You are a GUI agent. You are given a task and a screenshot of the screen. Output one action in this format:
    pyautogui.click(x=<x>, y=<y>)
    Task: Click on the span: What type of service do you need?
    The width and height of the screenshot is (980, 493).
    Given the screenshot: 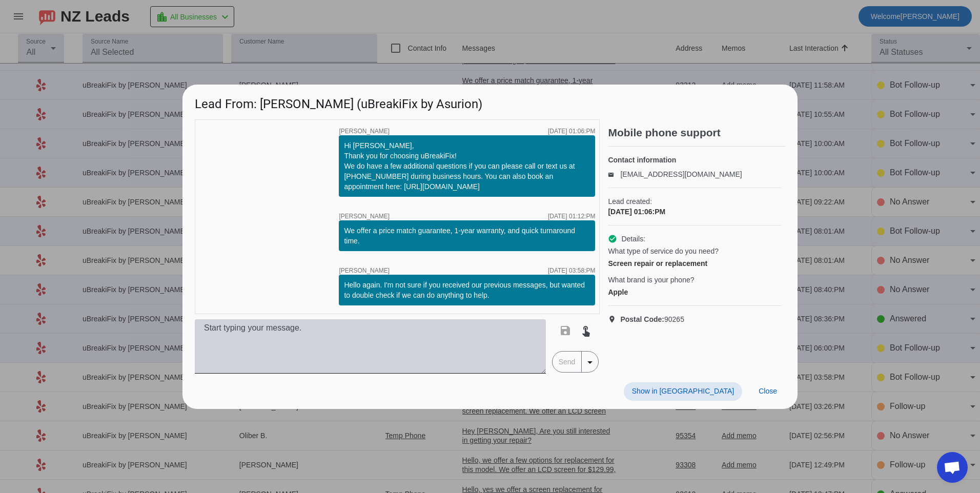 What is the action you would take?
    pyautogui.click(x=663, y=251)
    